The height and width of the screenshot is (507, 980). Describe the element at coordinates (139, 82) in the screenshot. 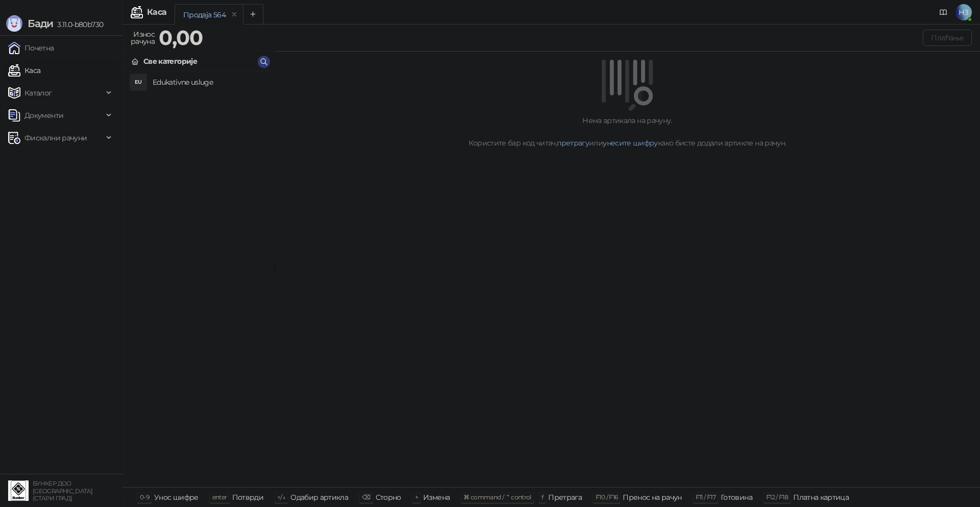

I see `div: EU` at that location.